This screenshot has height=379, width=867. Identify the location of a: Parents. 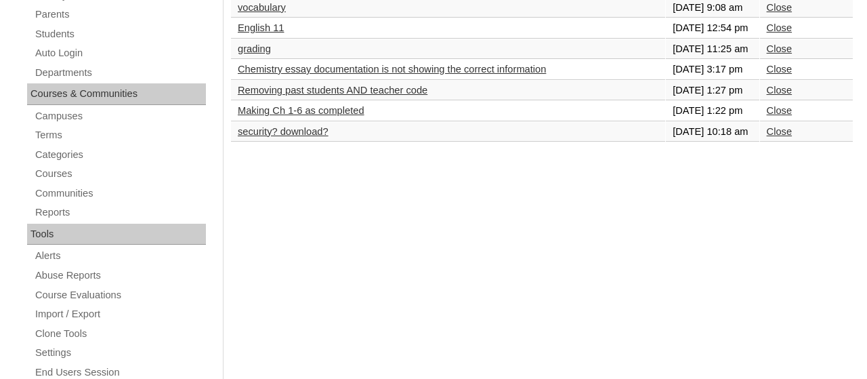
(120, 14).